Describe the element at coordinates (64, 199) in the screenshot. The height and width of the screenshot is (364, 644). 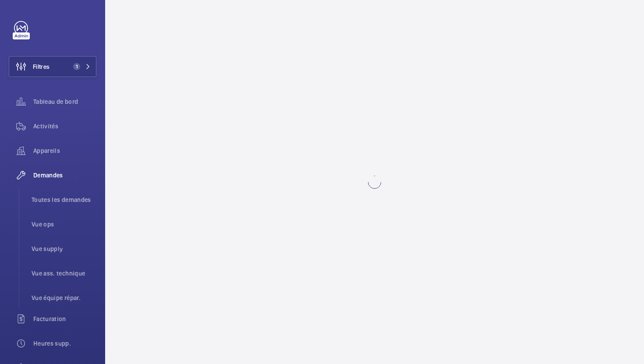
I see `span: Toutes les demandes` at that location.